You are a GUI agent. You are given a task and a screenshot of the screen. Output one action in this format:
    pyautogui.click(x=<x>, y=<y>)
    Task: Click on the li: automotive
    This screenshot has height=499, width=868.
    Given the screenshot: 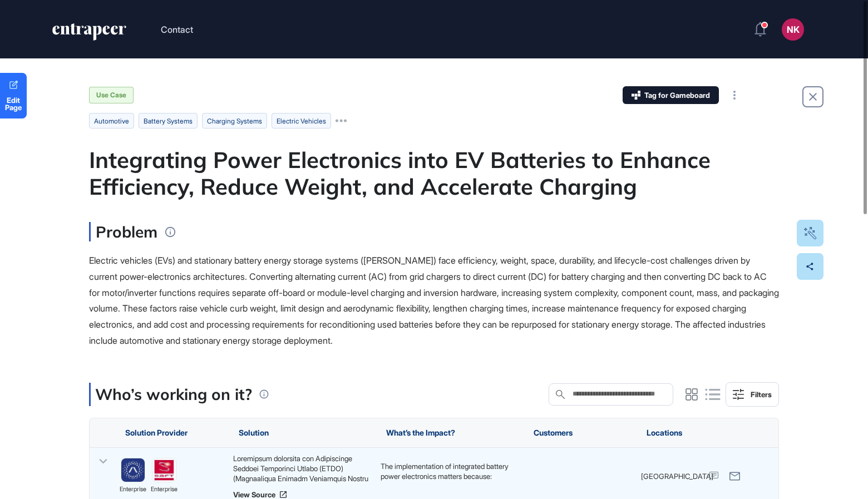 What is the action you would take?
    pyautogui.click(x=111, y=121)
    